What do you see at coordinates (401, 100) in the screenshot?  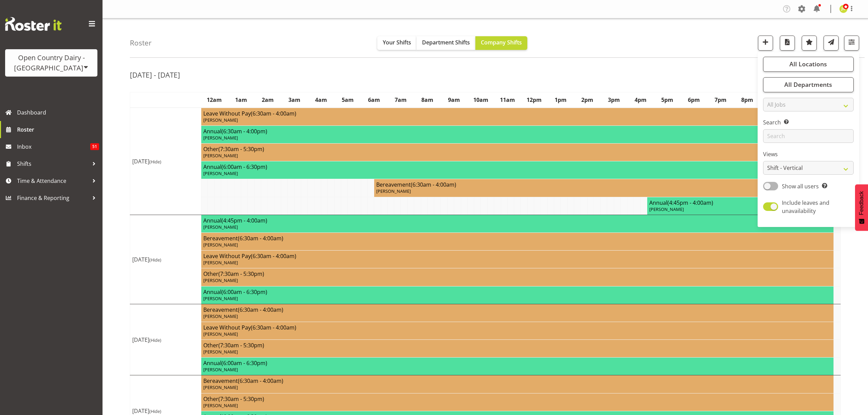 I see `th: 7am` at bounding box center [401, 100].